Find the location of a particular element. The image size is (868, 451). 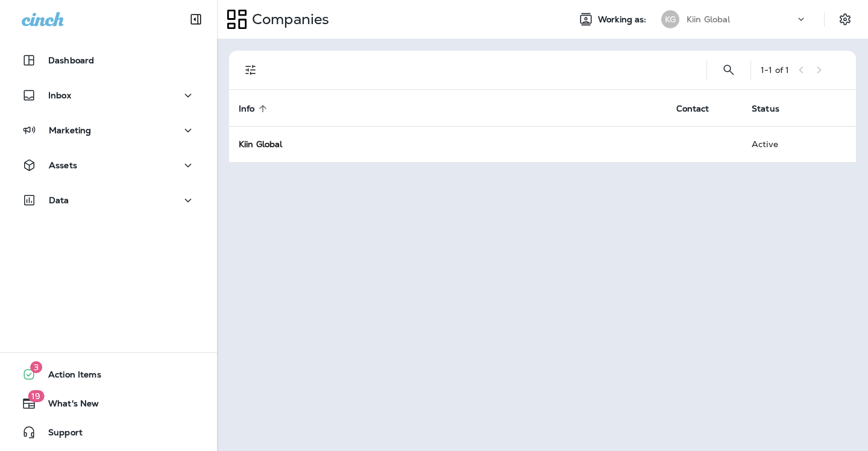

button: Search Companies is located at coordinates (729, 70).